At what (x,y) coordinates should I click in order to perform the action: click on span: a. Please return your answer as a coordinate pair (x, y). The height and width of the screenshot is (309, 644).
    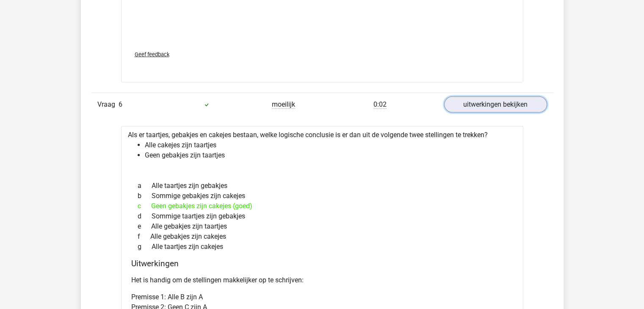
    Looking at the image, I should click on (144, 186).